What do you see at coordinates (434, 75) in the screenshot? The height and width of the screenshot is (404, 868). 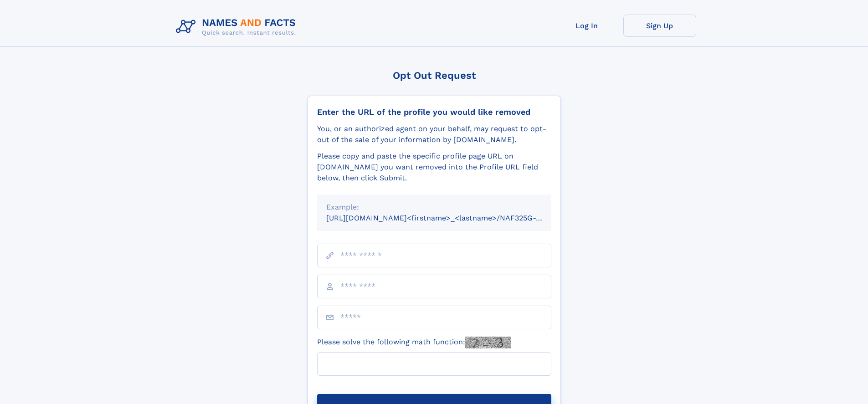 I see `div: Opt Out Request` at bounding box center [434, 75].